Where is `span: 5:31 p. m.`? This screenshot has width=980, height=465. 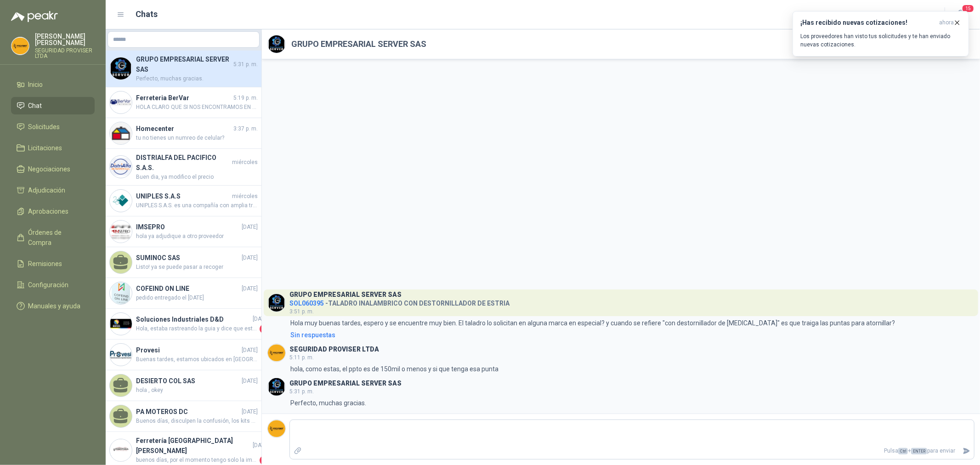
span: 5:31 p. m. is located at coordinates (245, 64).